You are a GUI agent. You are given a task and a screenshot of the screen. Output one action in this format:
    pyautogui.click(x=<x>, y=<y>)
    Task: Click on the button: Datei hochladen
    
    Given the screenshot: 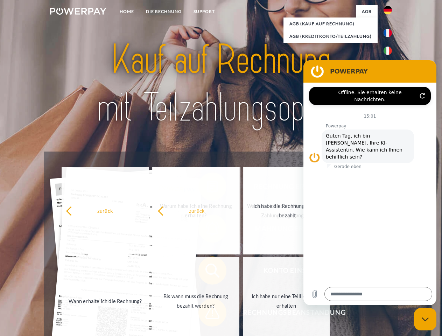 What is the action you would take?
    pyautogui.click(x=11, y=234)
    